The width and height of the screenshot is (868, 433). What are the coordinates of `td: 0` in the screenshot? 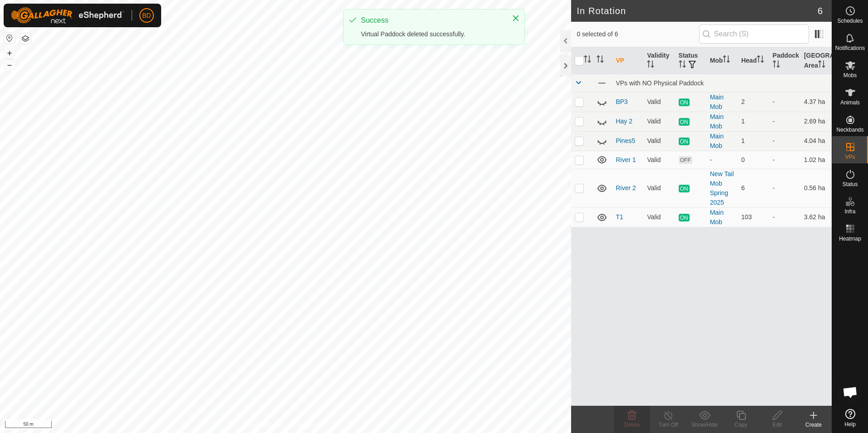 It's located at (753, 160).